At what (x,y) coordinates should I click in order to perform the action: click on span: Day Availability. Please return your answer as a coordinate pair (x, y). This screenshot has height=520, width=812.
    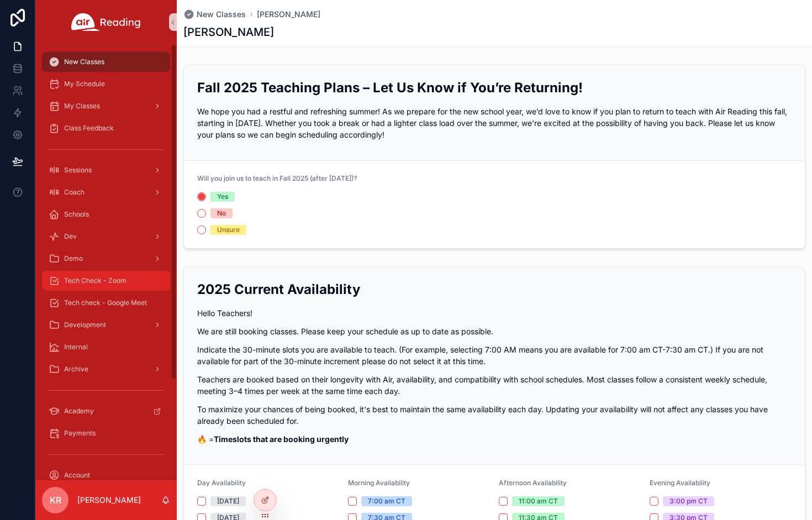
    Looking at the image, I should click on (222, 483).